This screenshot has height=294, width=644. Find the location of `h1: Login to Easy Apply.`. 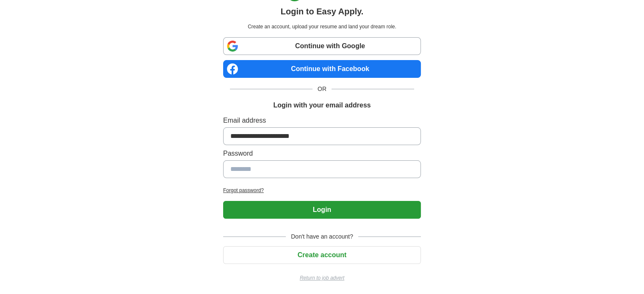

h1: Login to Easy Apply. is located at coordinates (322, 11).